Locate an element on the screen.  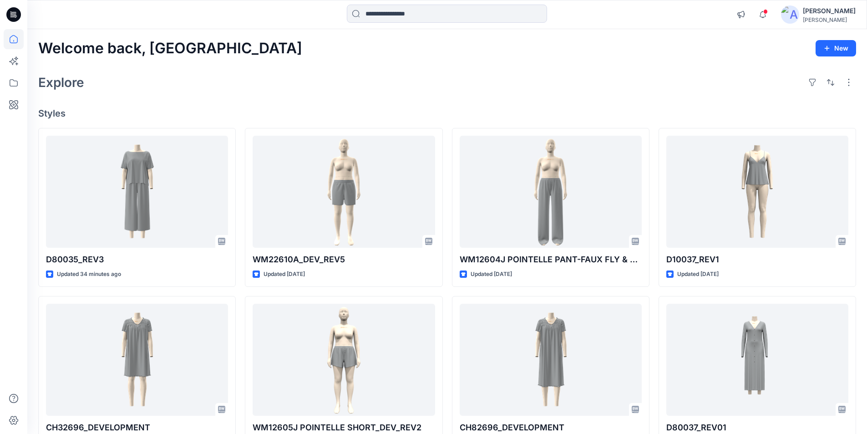
a: WM22610A_DEV_REV5 is located at coordinates (344, 192).